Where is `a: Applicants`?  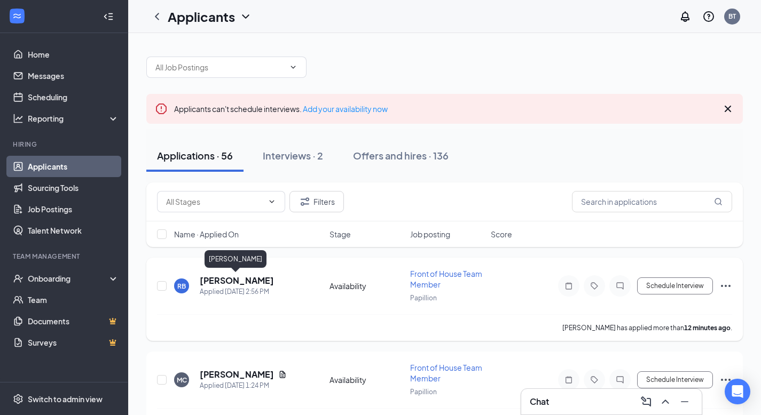
a: Applicants is located at coordinates (73, 167).